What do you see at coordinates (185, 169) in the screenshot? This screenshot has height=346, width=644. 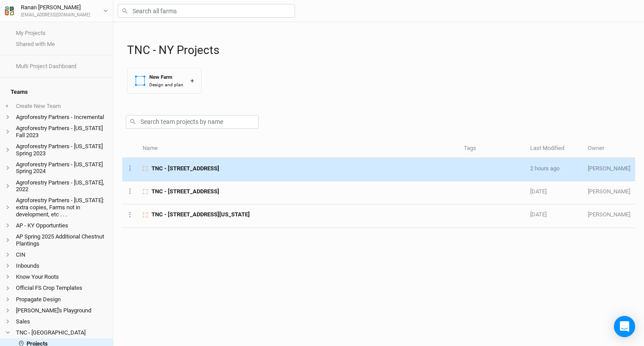 I see `span: TNC - 718 Windmill Rd, Colton, NY 13625` at bounding box center [185, 169].